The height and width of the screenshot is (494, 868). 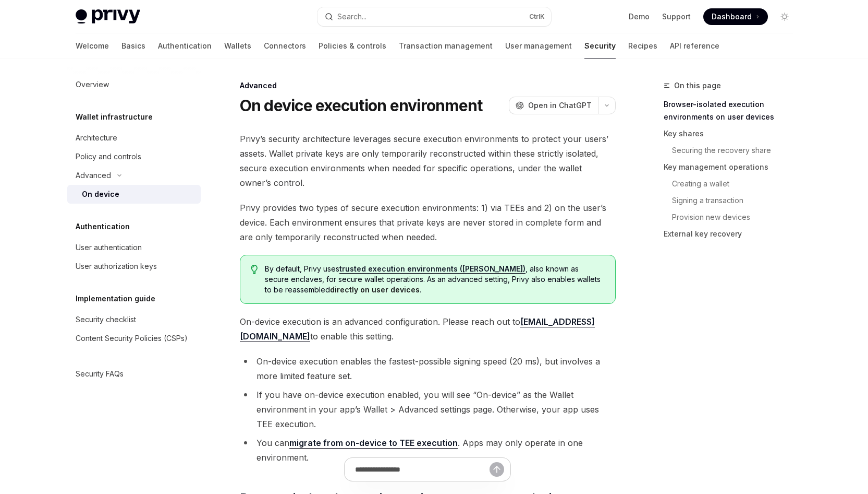 What do you see at coordinates (676, 17) in the screenshot?
I see `a: Support` at bounding box center [676, 17].